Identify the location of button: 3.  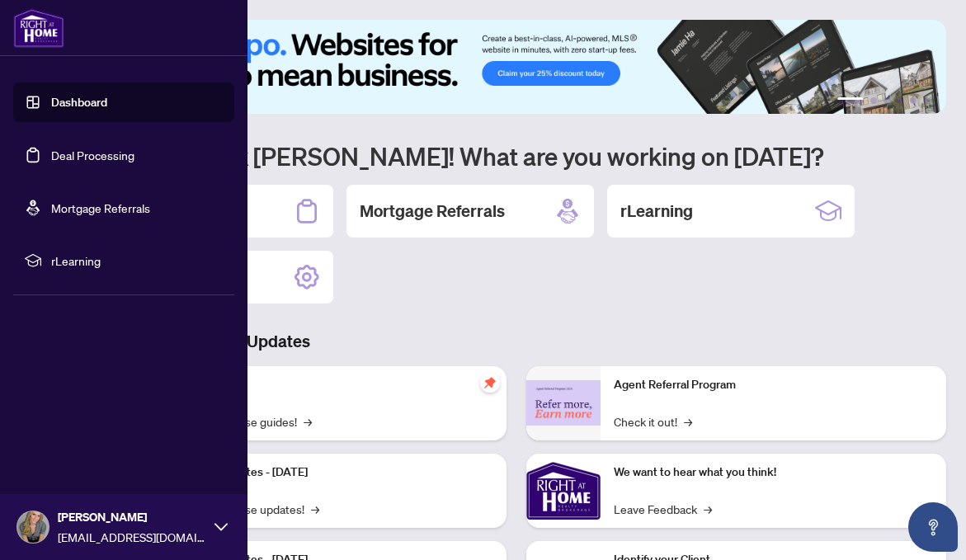
(887, 101).